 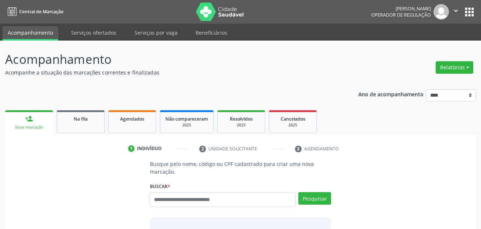 What do you see at coordinates (29, 119) in the screenshot?
I see `div: person_add` at bounding box center [29, 119].